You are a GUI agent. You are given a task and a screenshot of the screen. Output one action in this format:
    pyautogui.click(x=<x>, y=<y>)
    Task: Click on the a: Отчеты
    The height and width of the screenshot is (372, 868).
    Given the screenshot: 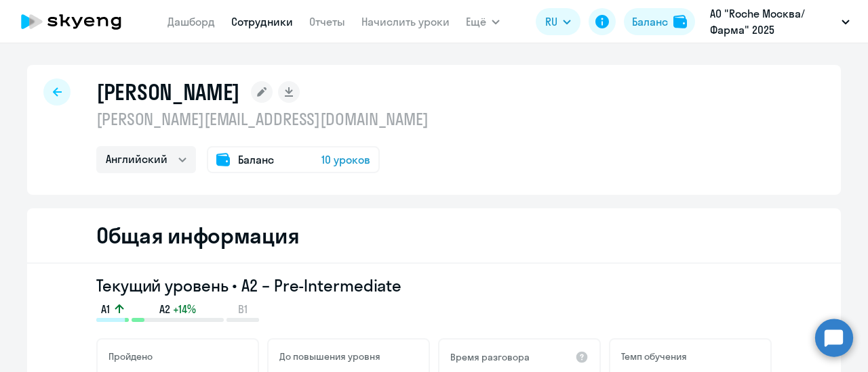 What is the action you would take?
    pyautogui.click(x=327, y=22)
    